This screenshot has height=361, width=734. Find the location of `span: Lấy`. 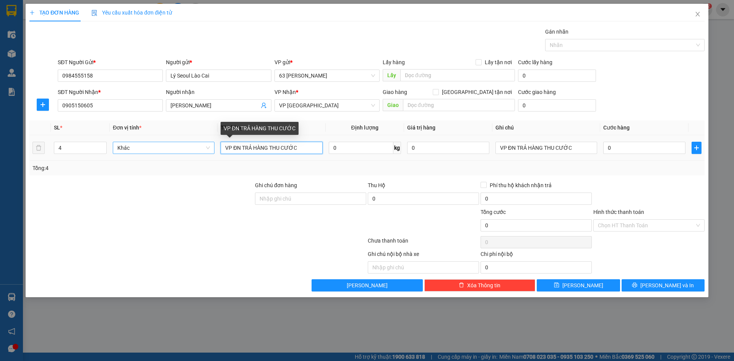

span: Lấy is located at coordinates (392, 75).